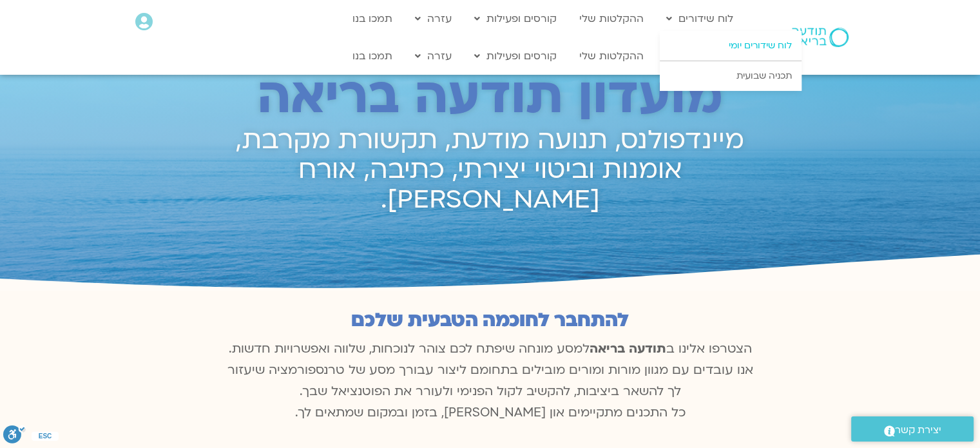 This screenshot has width=980, height=448. Describe the element at coordinates (913, 428) in the screenshot. I see `a: יצירת קשר` at that location.